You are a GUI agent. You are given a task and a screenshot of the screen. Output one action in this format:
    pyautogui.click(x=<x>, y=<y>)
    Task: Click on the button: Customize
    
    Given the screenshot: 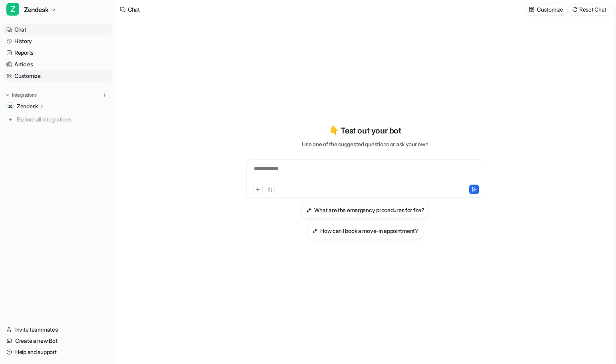 What is the action you would take?
    pyautogui.click(x=546, y=9)
    